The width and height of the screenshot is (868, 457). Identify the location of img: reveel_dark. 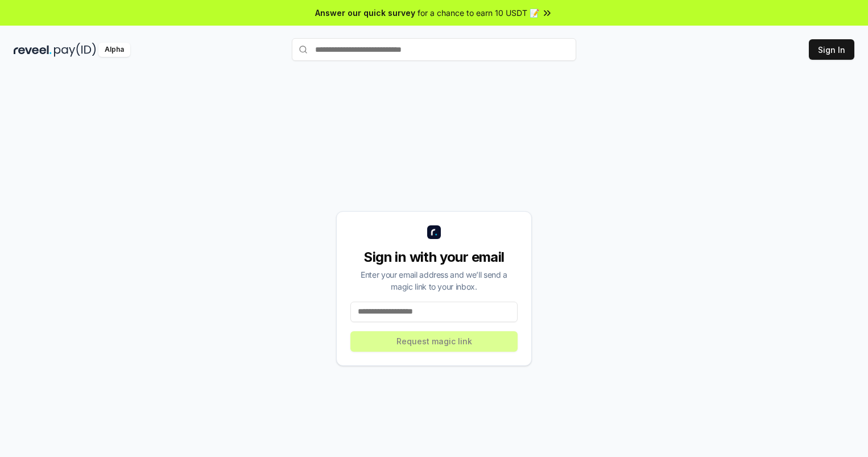
(33, 50).